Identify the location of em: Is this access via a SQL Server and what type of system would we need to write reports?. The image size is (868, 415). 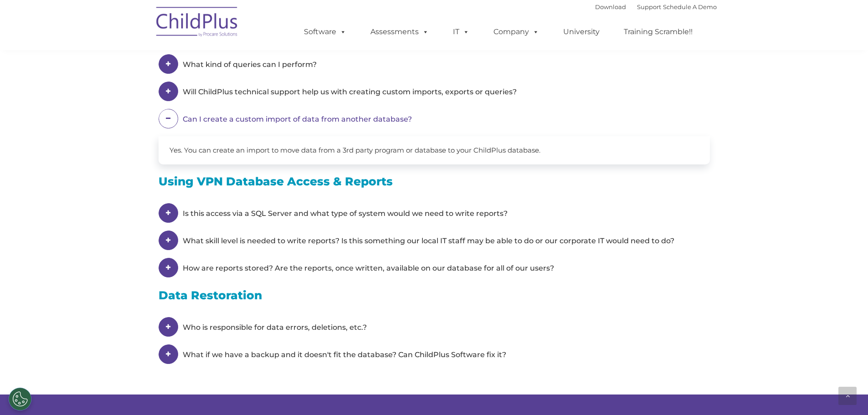
(440, 214).